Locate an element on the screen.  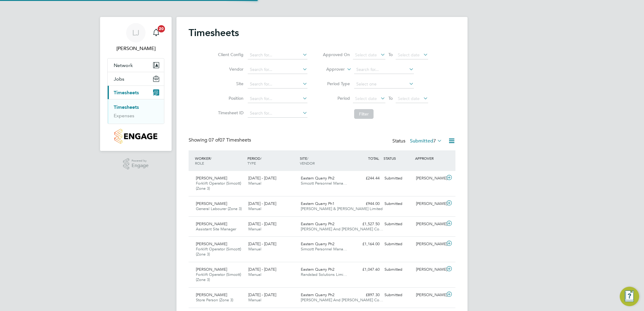
a: 20 is located at coordinates (156, 33).